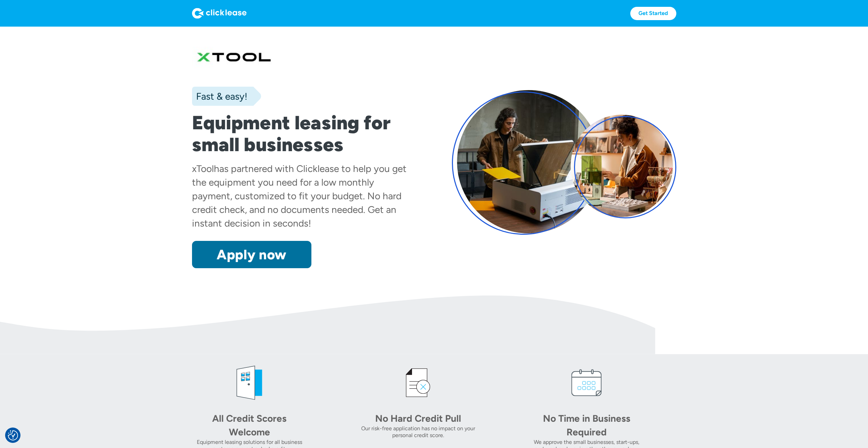 The width and height of the screenshot is (868, 448). Describe the element at coordinates (418, 432) in the screenshot. I see `div: Our risk-free application has no impact on your personal credit score.` at that location.